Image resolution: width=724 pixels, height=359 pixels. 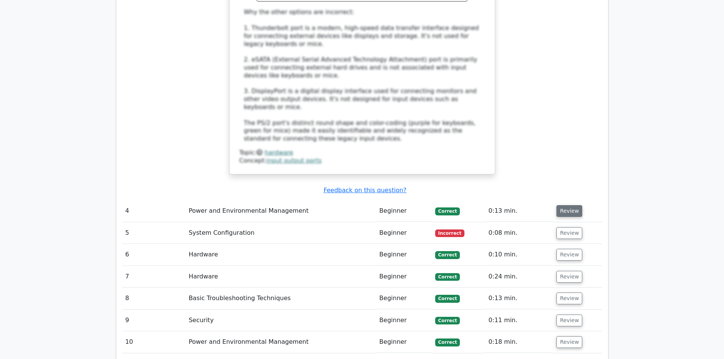 I want to click on td: Security, so click(x=281, y=320).